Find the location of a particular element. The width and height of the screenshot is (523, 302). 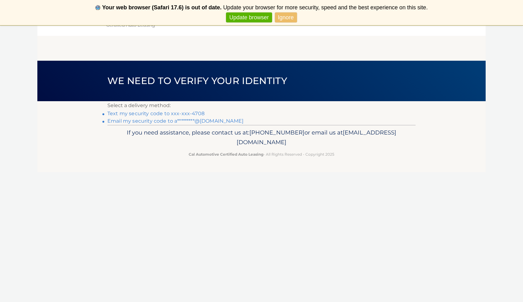

strong: Cal Automotive Certified Auto Leasing is located at coordinates (226, 154).